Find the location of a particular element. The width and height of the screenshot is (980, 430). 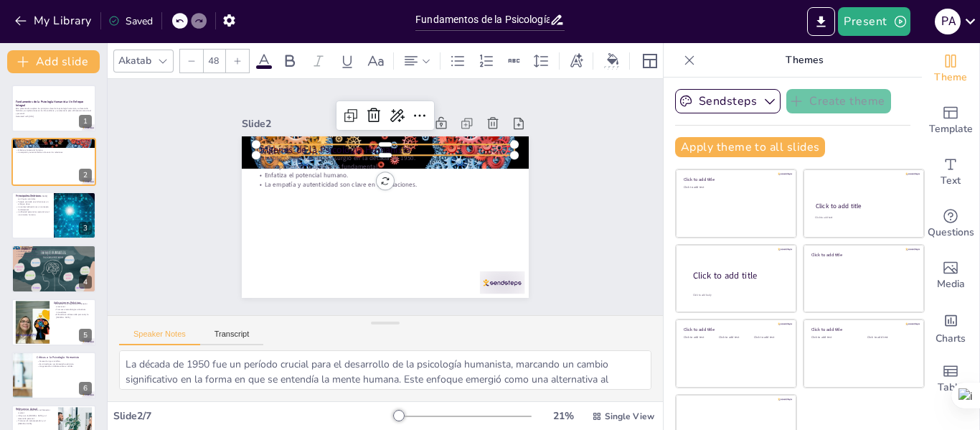

div: 6 is located at coordinates (85, 388).